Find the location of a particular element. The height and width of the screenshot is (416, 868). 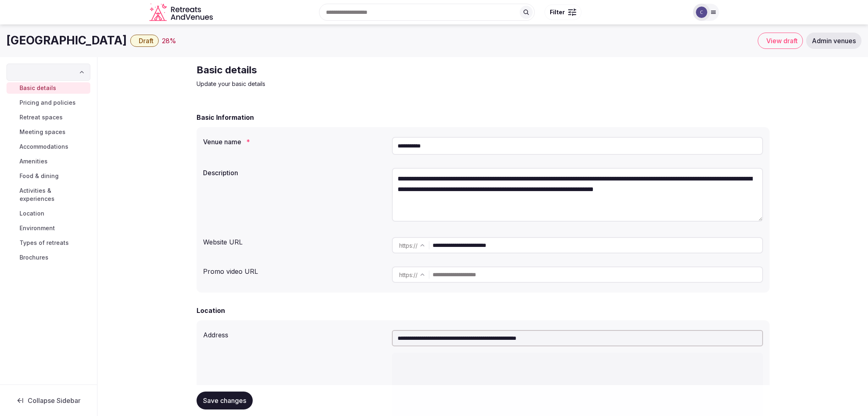

a: Types of retreats is located at coordinates (48, 243).